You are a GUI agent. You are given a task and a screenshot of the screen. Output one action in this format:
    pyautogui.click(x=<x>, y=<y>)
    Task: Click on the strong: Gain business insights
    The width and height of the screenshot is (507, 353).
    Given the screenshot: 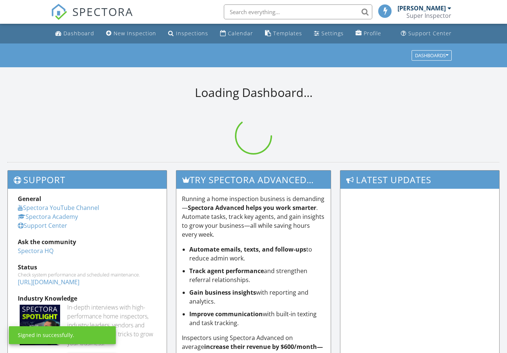 What is the action you would take?
    pyautogui.click(x=223, y=292)
    